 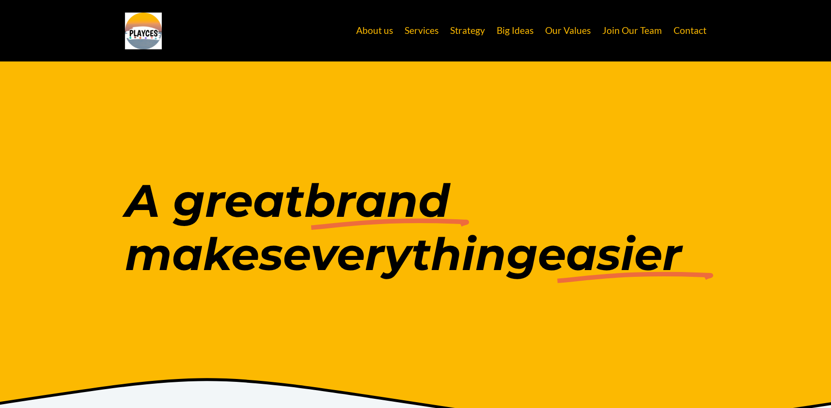 I want to click on a: Playces Creative | Make Your Brand Your Greatest Asset | Brand, Marketing &amp; Social Media Agen..., so click(x=143, y=31).